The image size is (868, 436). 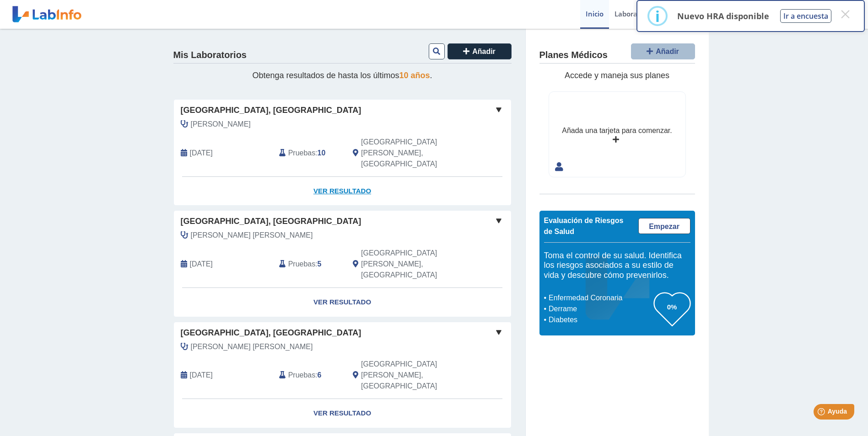 I want to click on h5: Toma el control de su salud. Identifica los riesgos asociados a su estilo de vida y descubre cómo..., so click(x=617, y=265).